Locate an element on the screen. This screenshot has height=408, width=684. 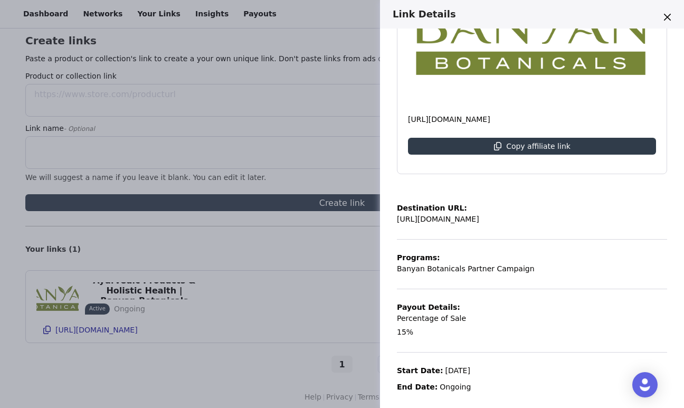
h3: Link Details is located at coordinates (525, 14).